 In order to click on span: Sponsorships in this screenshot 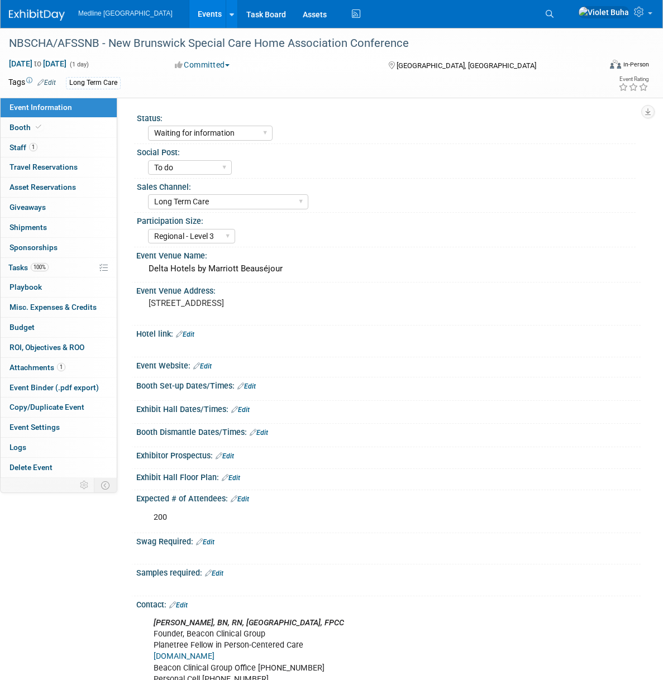, I will do `click(33, 247)`.